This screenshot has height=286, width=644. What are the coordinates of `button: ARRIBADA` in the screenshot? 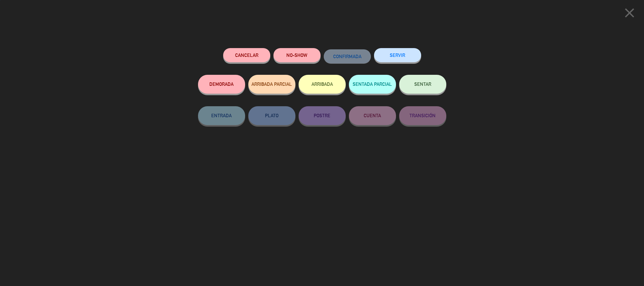 It's located at (322, 84).